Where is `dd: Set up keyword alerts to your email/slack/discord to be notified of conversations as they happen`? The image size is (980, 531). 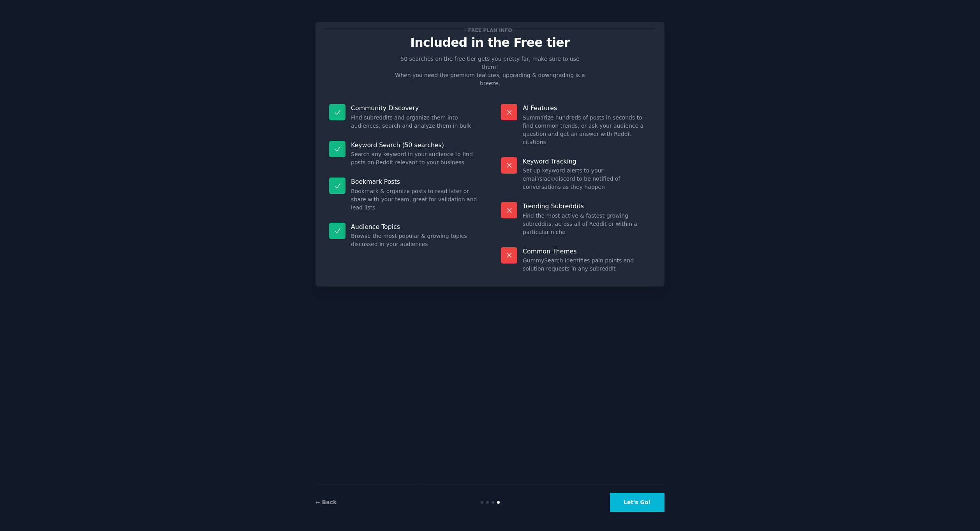
dd: Set up keyword alerts to your email/slack/discord to be notified of conversations as they happen is located at coordinates (586, 179).